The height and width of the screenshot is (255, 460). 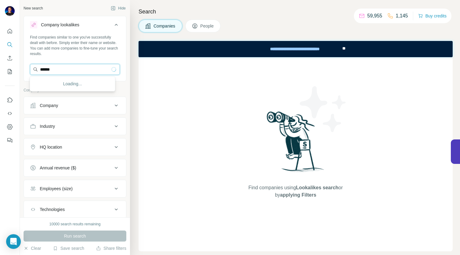 What do you see at coordinates (295, 12) in the screenshot?
I see `h4: Search` at bounding box center [295, 12].